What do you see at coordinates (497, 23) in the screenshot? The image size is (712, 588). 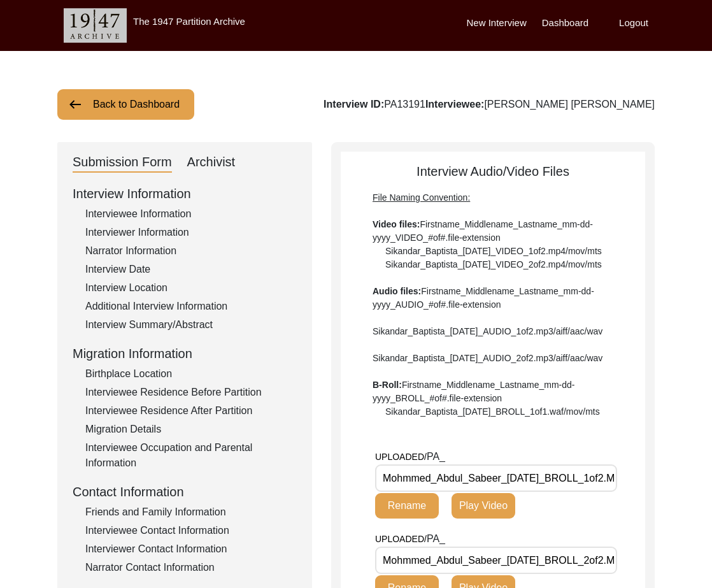 I see `label: New Interview` at bounding box center [497, 23].